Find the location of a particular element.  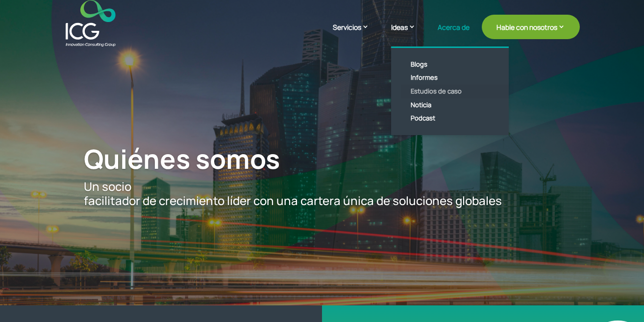

p: Un socio facilitador de crecimiento líder con una cartera única de soluciones globales is located at coordinates (322, 194).